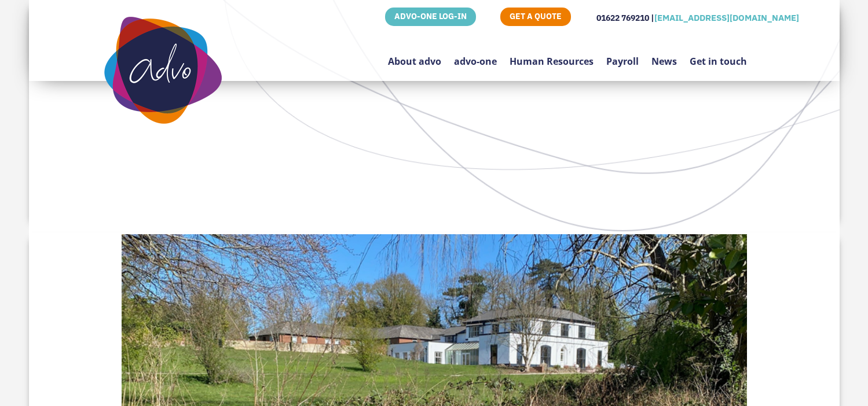 Image resolution: width=868 pixels, height=406 pixels. I want to click on a: ADVO-ONE LOG-IN, so click(431, 16).